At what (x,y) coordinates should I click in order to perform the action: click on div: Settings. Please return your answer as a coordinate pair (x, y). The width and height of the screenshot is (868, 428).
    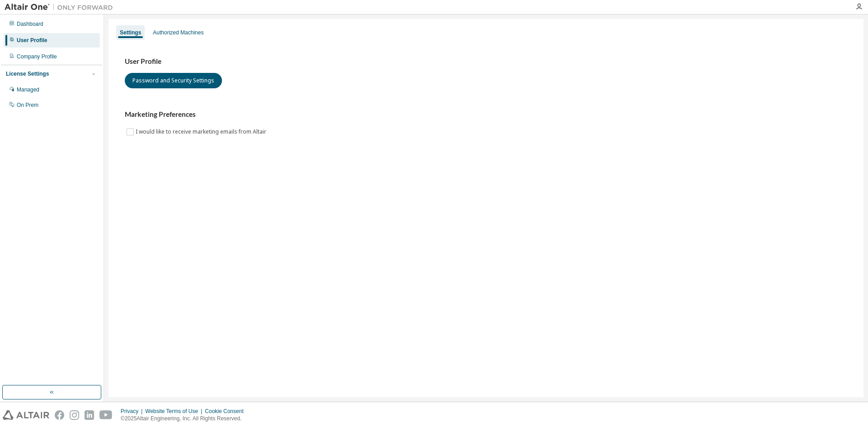
    Looking at the image, I should click on (131, 32).